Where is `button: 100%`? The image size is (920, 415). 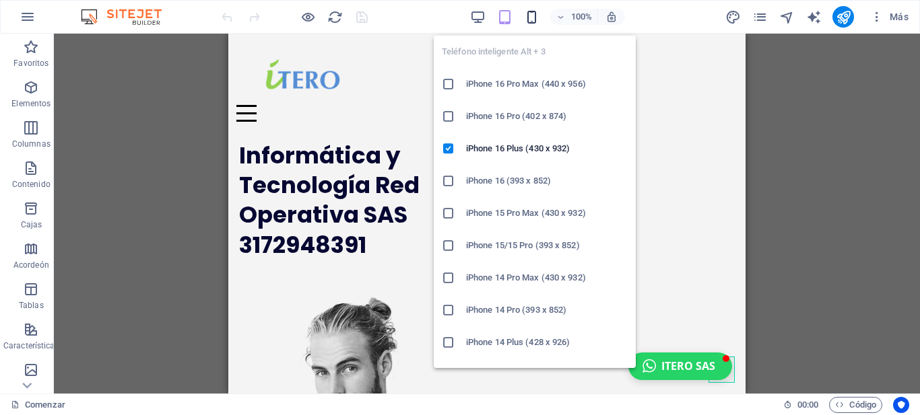
button: 100% is located at coordinates (574, 17).